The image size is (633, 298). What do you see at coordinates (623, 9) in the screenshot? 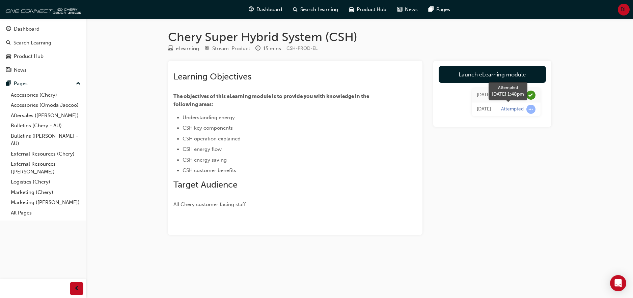
I see `button: DL` at bounding box center [623, 9].